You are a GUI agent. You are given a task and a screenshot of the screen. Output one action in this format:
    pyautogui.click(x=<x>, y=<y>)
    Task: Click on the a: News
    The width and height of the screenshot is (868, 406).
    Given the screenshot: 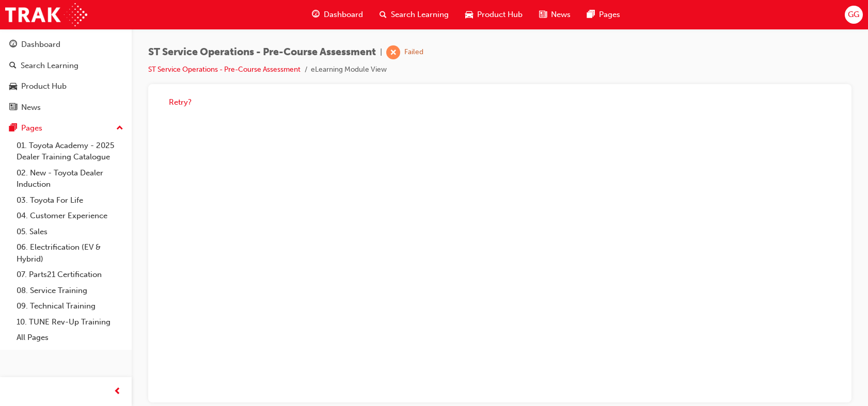 What is the action you would take?
    pyautogui.click(x=65, y=107)
    